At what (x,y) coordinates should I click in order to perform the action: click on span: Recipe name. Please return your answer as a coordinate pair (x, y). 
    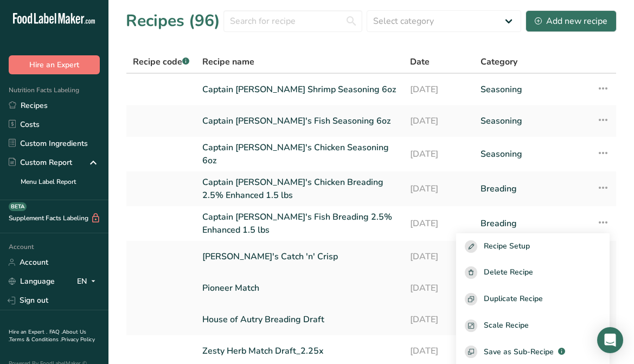
    Looking at the image, I should click on (228, 62).